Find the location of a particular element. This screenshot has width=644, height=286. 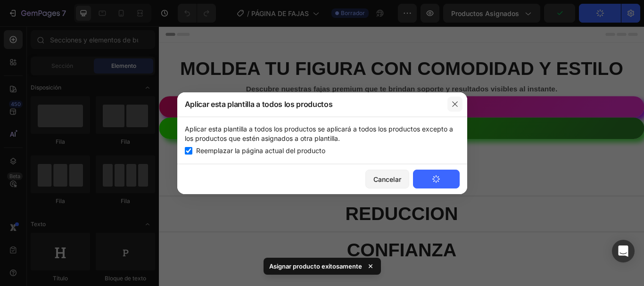

font: Cancelar is located at coordinates (387, 179).